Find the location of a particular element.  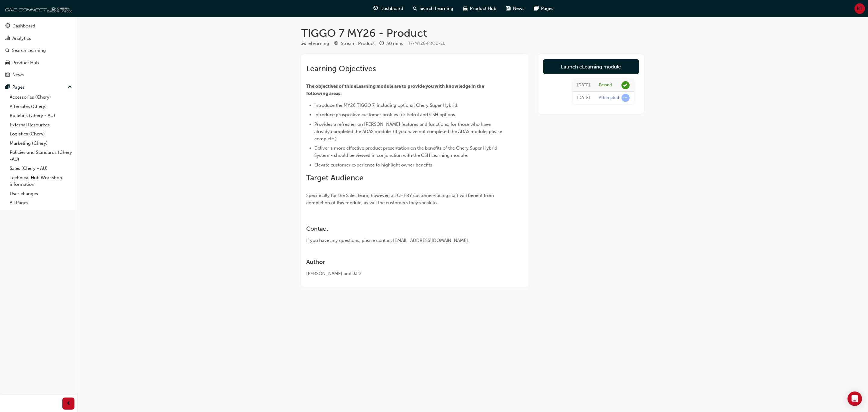

a: Product Hub is located at coordinates (38, 62).